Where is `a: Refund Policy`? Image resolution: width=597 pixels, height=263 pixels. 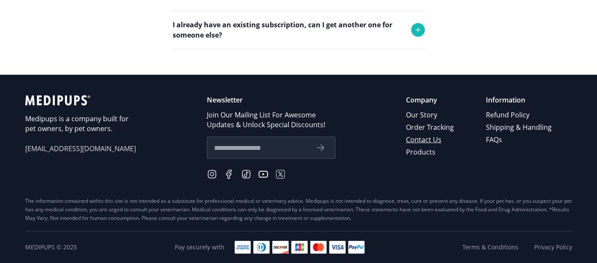
a: Refund Policy is located at coordinates (519, 115).